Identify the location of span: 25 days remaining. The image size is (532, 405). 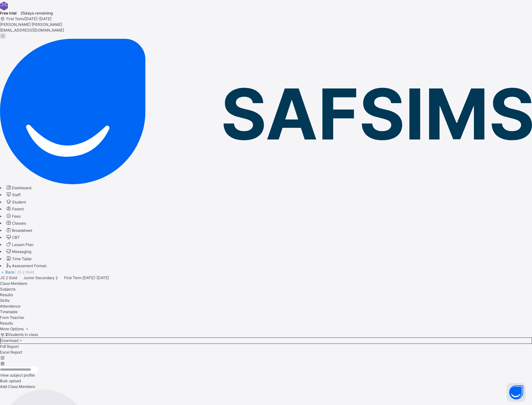
(37, 13).